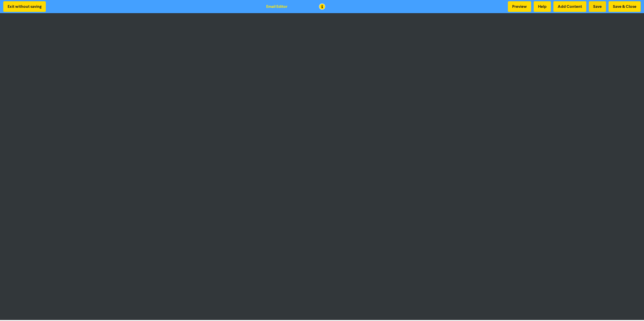 The width and height of the screenshot is (644, 321). Describe the element at coordinates (570, 7) in the screenshot. I see `button: Add Content` at that location.